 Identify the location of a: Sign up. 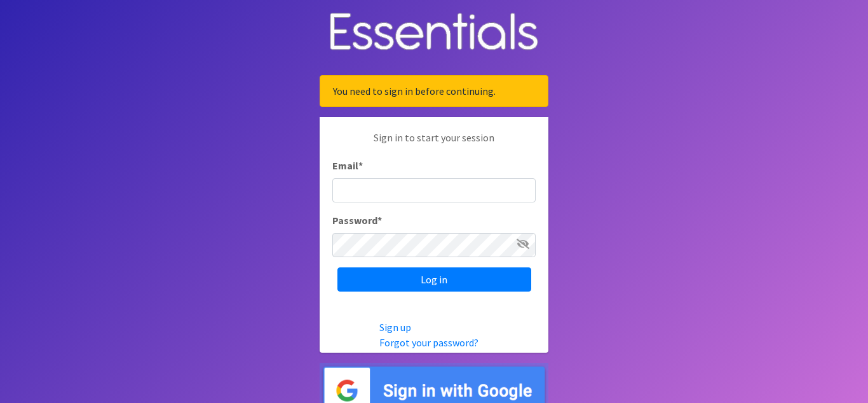
(395, 327).